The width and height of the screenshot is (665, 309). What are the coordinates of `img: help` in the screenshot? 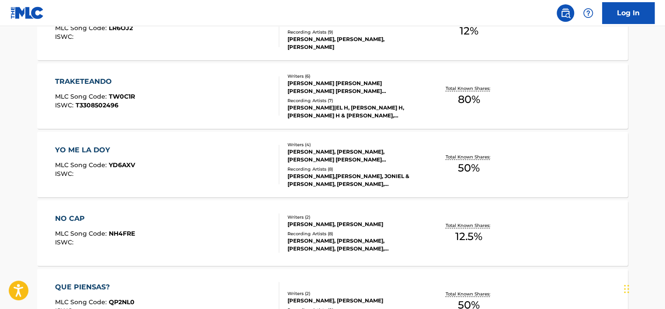 It's located at (588, 13).